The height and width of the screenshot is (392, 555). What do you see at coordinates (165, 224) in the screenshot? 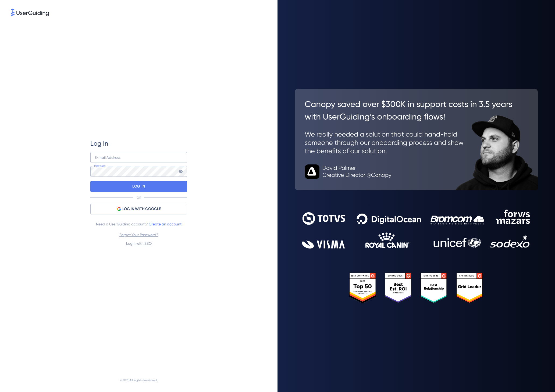
I see `a: Create an account` at bounding box center [165, 224].